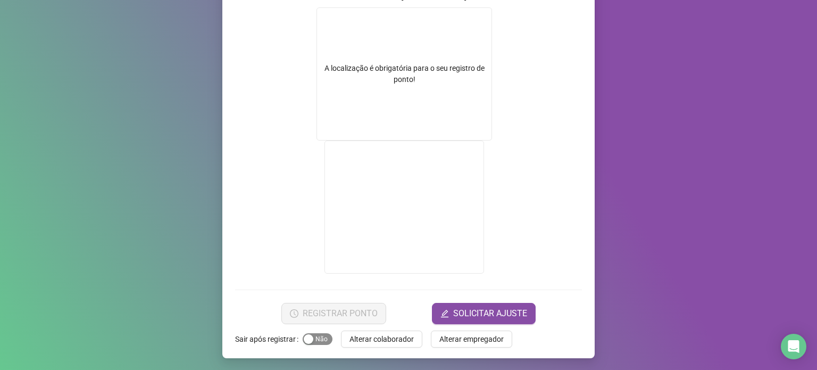 Image resolution: width=817 pixels, height=370 pixels. I want to click on button: Alterar empregador, so click(471, 339).